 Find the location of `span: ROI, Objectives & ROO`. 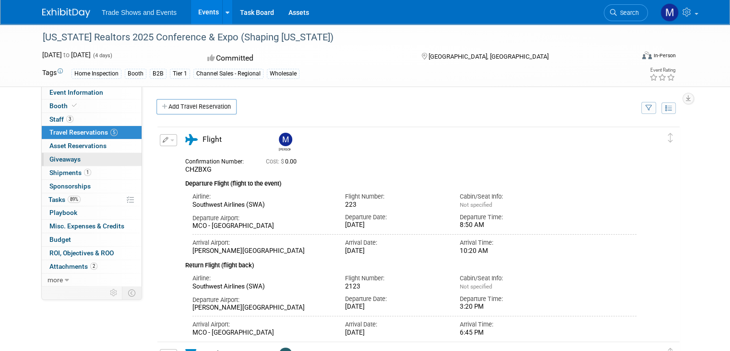

span: ROI, Objectives & ROO is located at coordinates (82, 253).